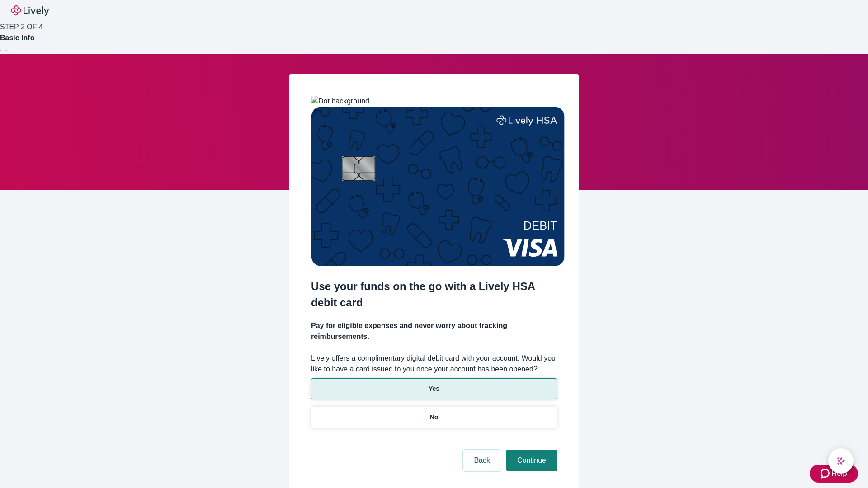  Describe the element at coordinates (482, 460) in the screenshot. I see `button: Back` at that location.